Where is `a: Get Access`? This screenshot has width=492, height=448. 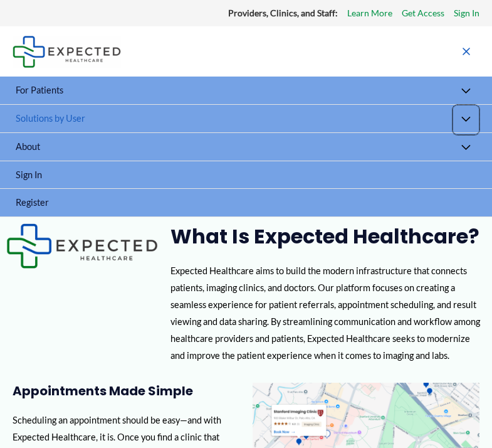 a: Get Access is located at coordinates (423, 13).